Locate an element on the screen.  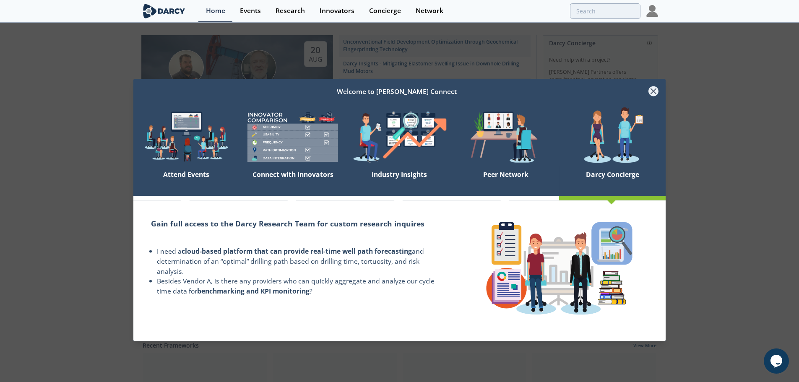
div: Darcy Concierge is located at coordinates (612, 181).